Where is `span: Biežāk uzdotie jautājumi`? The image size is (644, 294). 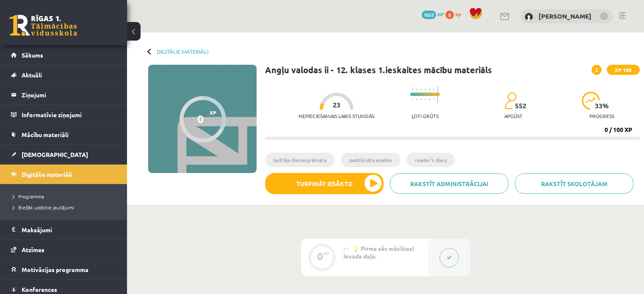 span: Biežāk uzdotie jautājumi is located at coordinates (43, 207).